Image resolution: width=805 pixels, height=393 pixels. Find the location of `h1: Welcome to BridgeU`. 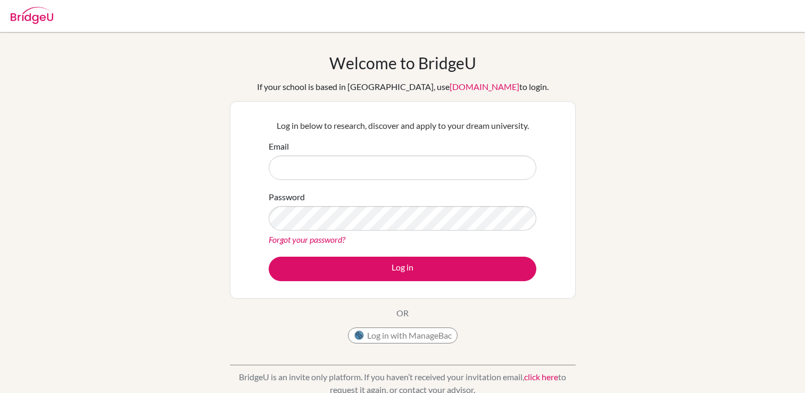

h1: Welcome to BridgeU is located at coordinates (403, 63).